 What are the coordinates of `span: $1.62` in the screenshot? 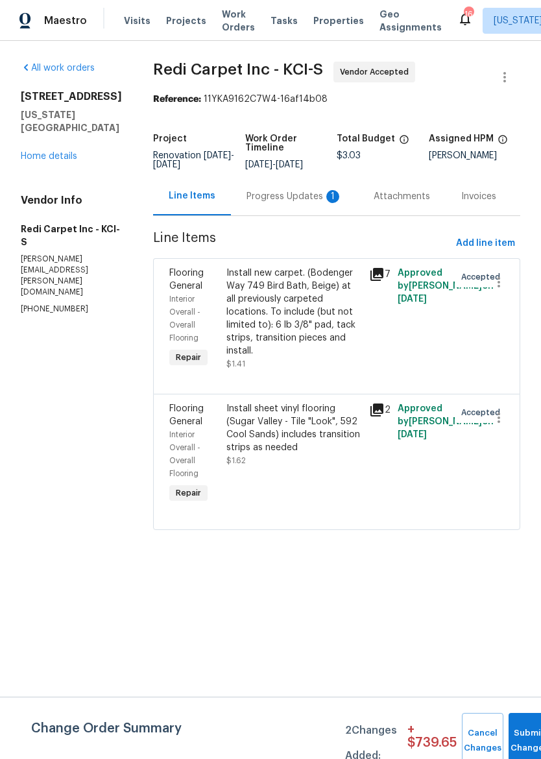 It's located at (236, 461).